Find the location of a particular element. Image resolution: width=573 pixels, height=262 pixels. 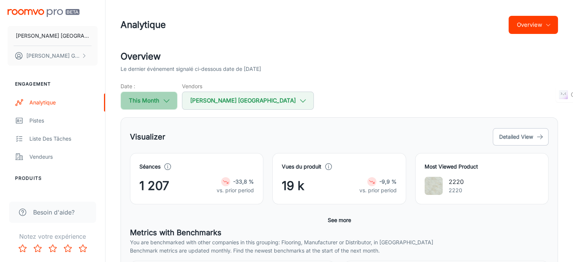

span: 19 k is located at coordinates (293, 186).